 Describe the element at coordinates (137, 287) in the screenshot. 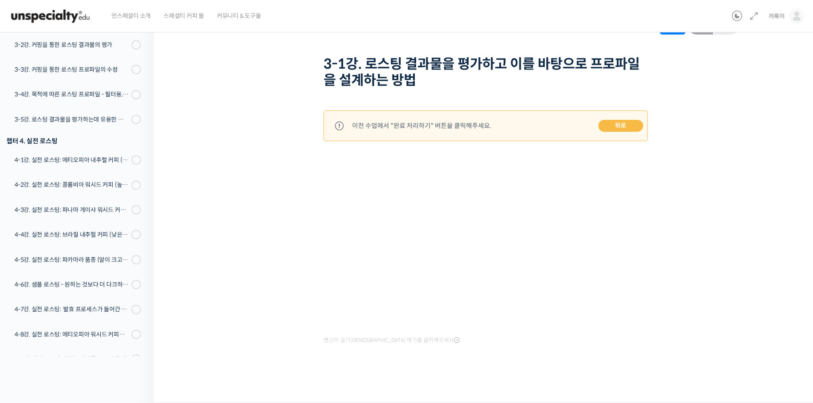

I see `span: 설정` at that location.